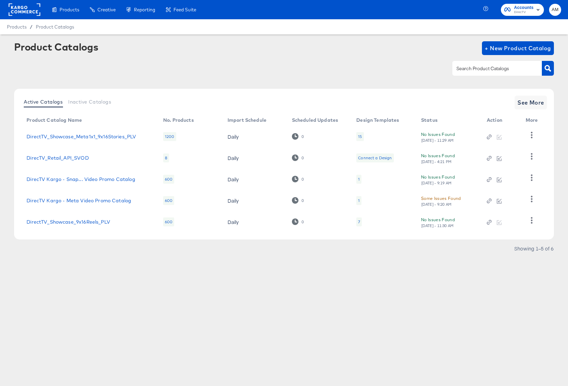  I want to click on input: Search Product Catalogs, so click(491, 68).